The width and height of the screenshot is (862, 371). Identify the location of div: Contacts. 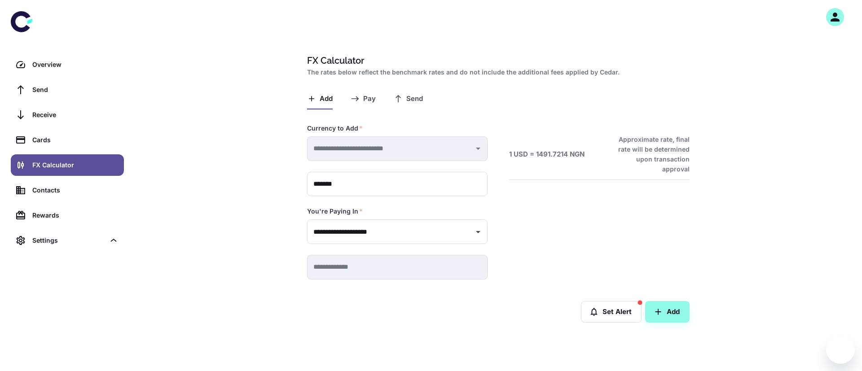
(75, 190).